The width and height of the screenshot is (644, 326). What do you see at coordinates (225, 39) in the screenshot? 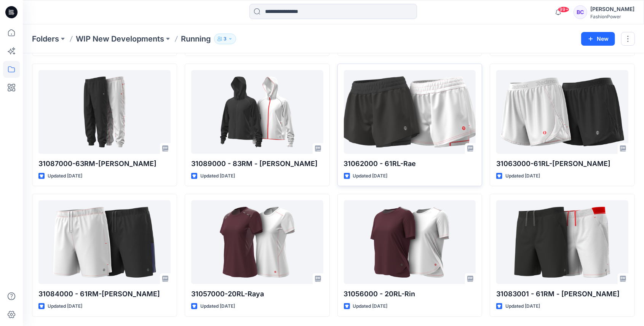
I see `button: 3` at bounding box center [225, 39].